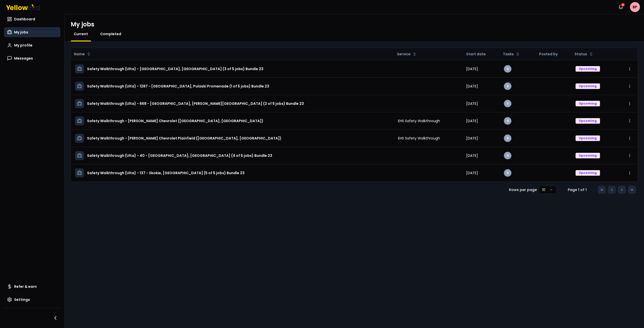  What do you see at coordinates (79, 54) in the screenshot?
I see `span: Name` at bounding box center [79, 54].